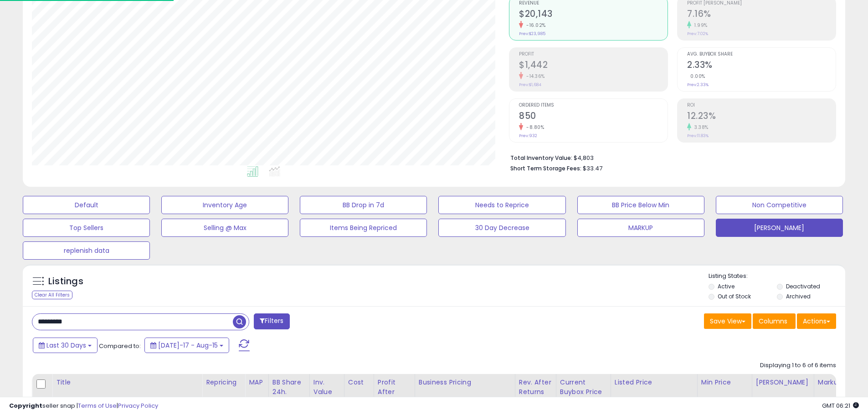  Describe the element at coordinates (66, 346) in the screenshot. I see `span: Last 30 Days` at that location.